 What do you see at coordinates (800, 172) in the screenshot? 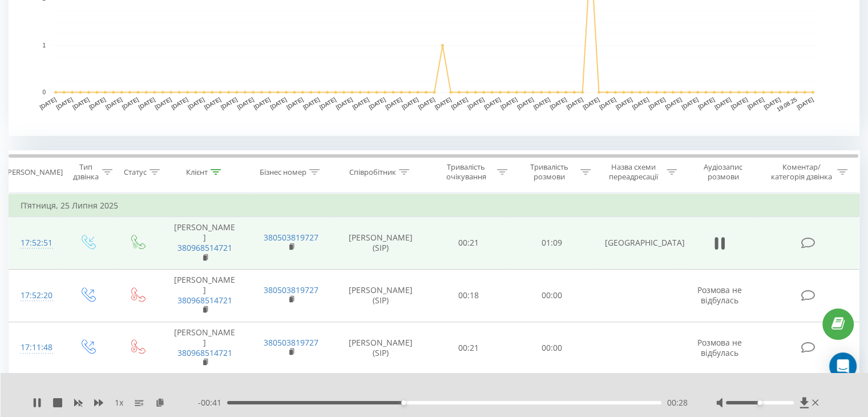
I see `div: Коментар/категорія дзвінка` at bounding box center [800, 172].